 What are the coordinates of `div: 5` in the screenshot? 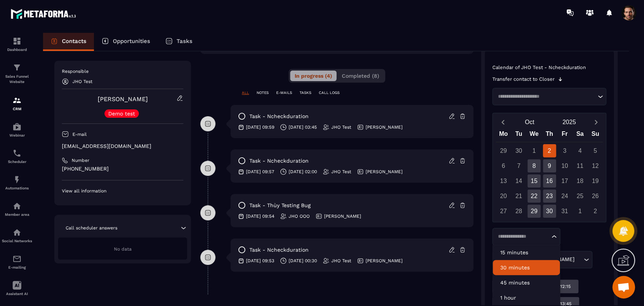 It's located at (595, 150).